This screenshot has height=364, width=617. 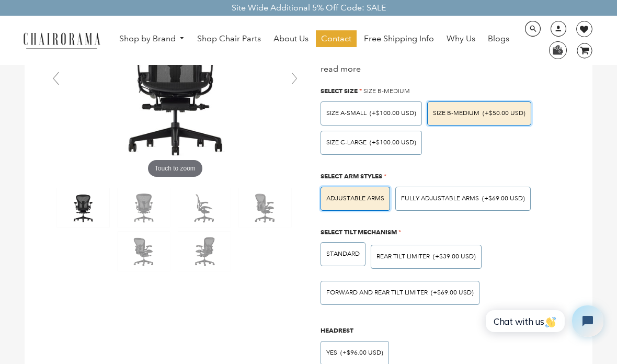 I want to click on button: Open chat widget, so click(x=113, y=24).